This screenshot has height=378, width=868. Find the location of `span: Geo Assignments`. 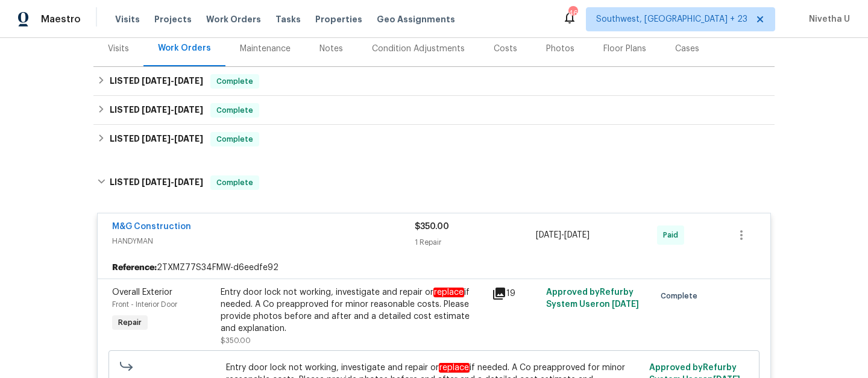

span: Geo Assignments is located at coordinates (416, 19).